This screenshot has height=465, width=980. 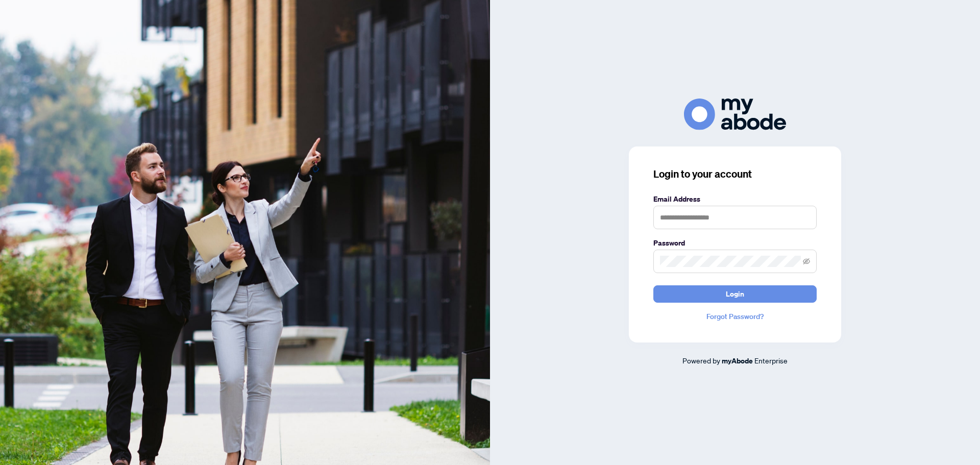 I want to click on a: Forgot Password?, so click(x=735, y=316).